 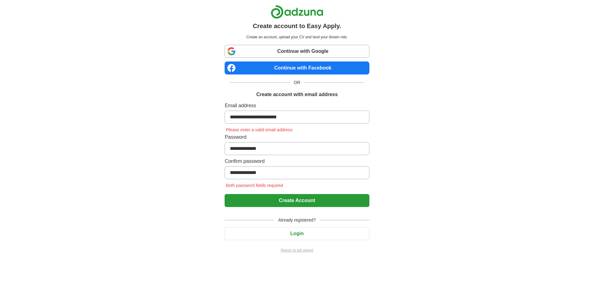 I want to click on span: Both password fields required, so click(x=254, y=186).